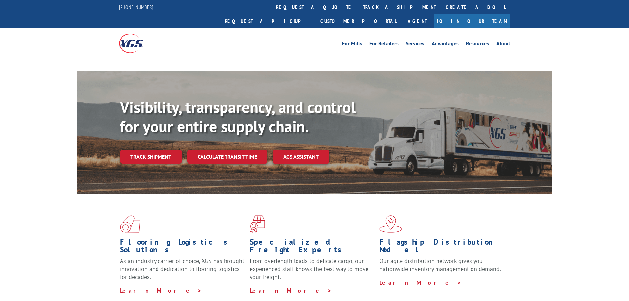 This screenshot has width=629, height=301. What do you see at coordinates (130, 224) in the screenshot?
I see `img: xgs-icon-total-supply-chain-intelligence-red` at bounding box center [130, 224].